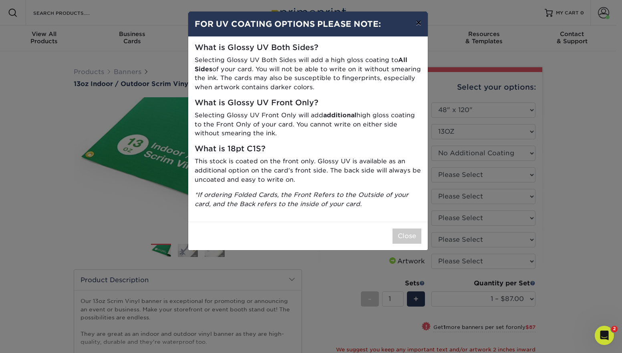  Describe the element at coordinates (340, 115) in the screenshot. I see `strong: additional` at that location.